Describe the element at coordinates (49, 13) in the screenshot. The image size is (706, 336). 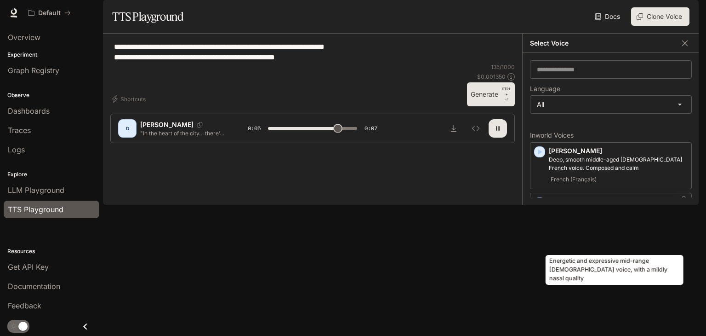
I see `button: All workspaces` at that location.